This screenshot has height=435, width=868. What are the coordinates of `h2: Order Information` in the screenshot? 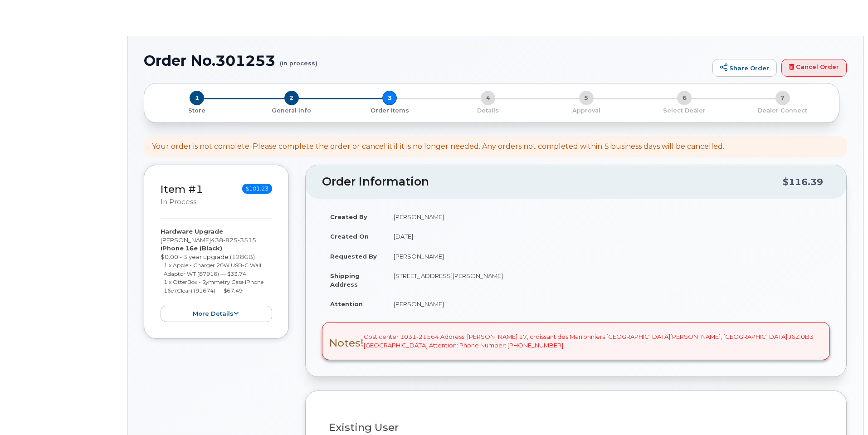 It's located at (552, 182).